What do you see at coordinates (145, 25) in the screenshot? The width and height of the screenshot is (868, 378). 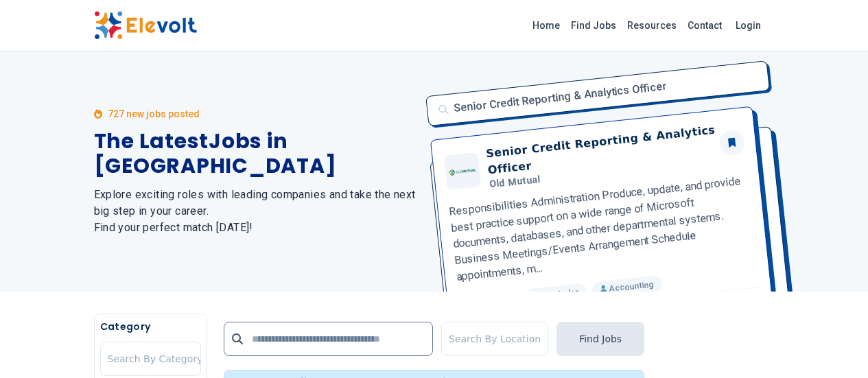 I see `img: Elevolt` at bounding box center [145, 25].